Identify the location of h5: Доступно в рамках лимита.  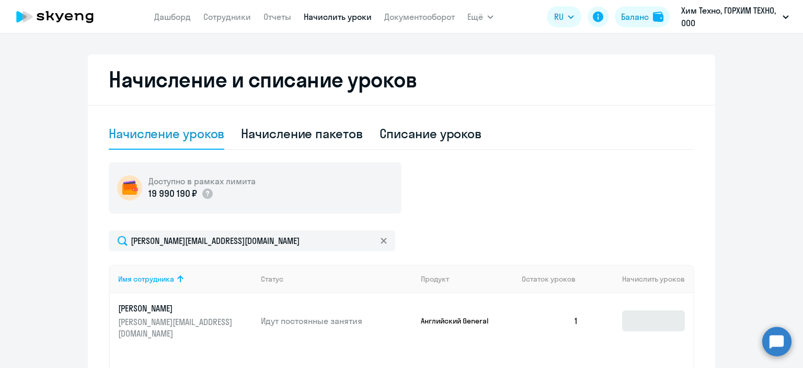
(202, 181).